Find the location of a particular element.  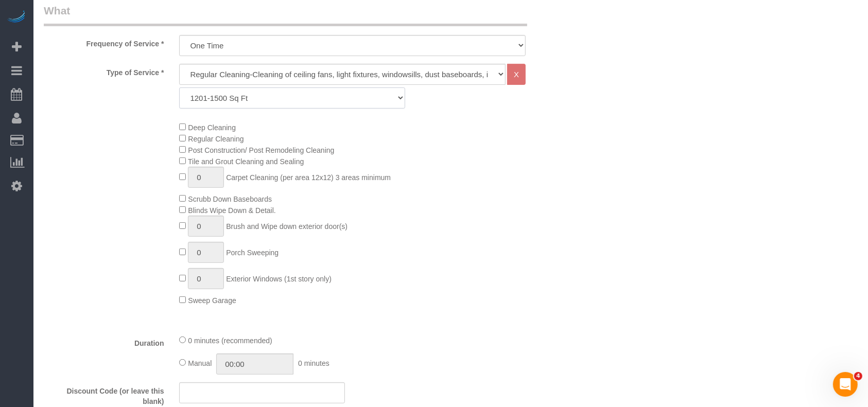

span: Post Construction/ Post Remodeling Cleaning is located at coordinates (261, 150).